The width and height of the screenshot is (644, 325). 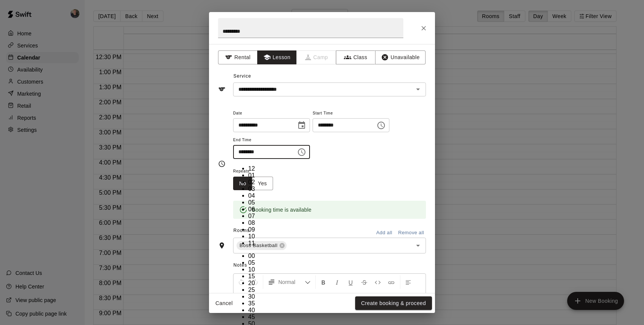 I want to click on span: End Time, so click(x=271, y=140).